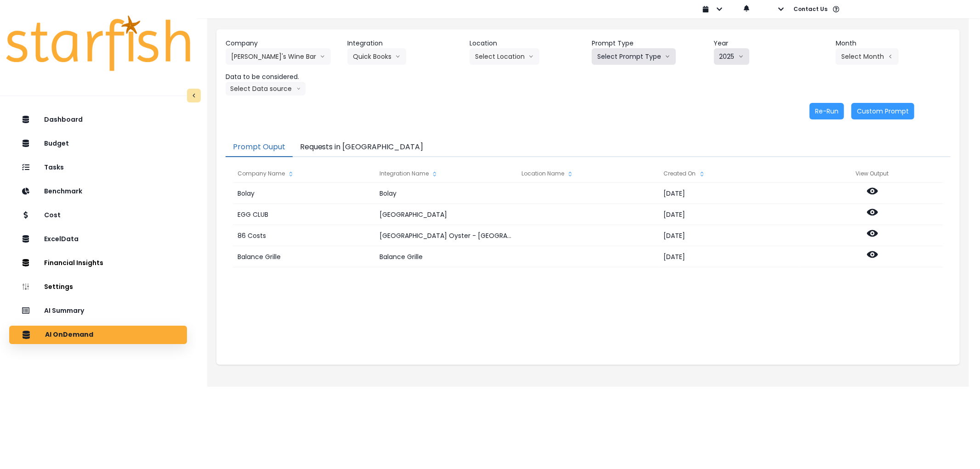 The height and width of the screenshot is (469, 980). Describe the element at coordinates (98, 215) in the screenshot. I see `button: Cost` at that location.